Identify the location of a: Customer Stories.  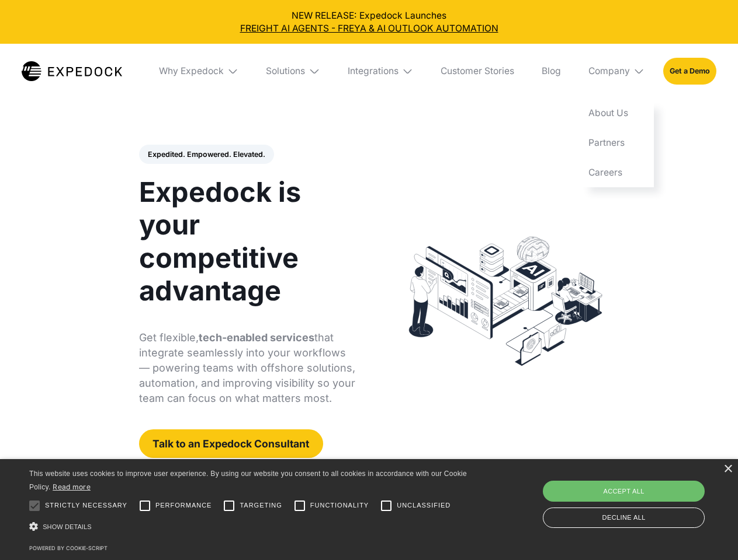
(477, 71).